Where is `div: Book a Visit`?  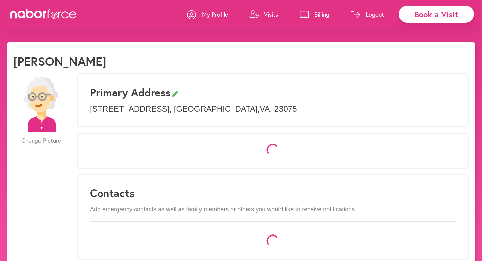
div: Book a Visit is located at coordinates (437, 14).